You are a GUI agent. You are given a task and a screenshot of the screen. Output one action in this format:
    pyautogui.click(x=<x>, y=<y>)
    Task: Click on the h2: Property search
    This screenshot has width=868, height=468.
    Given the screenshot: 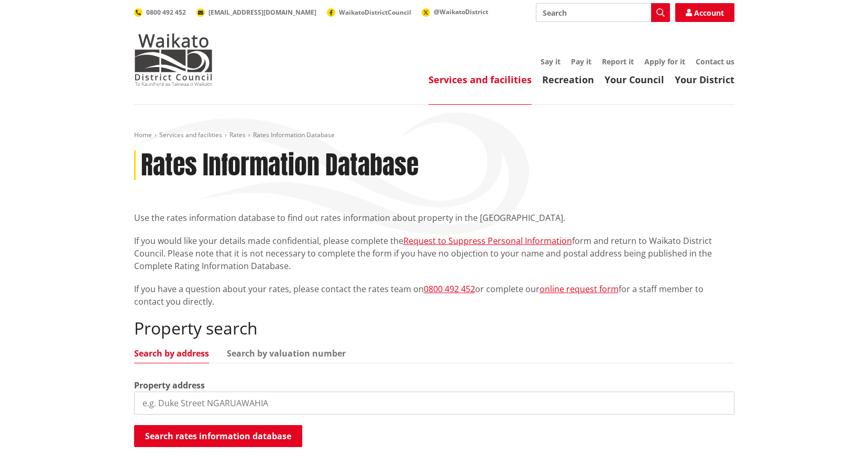 What is the action you would take?
    pyautogui.click(x=434, y=329)
    